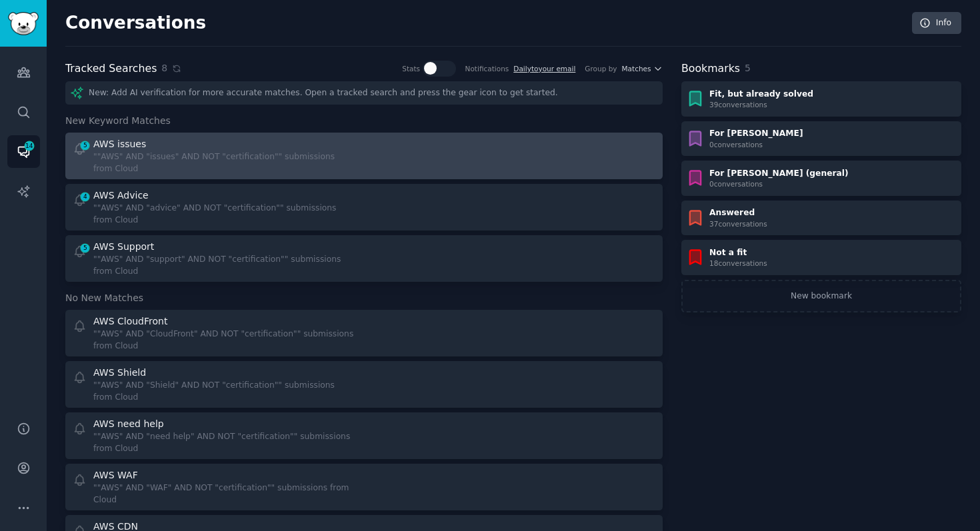 This screenshot has height=531, width=980. Describe the element at coordinates (115, 475) in the screenshot. I see `div: AWS WAF` at that location.